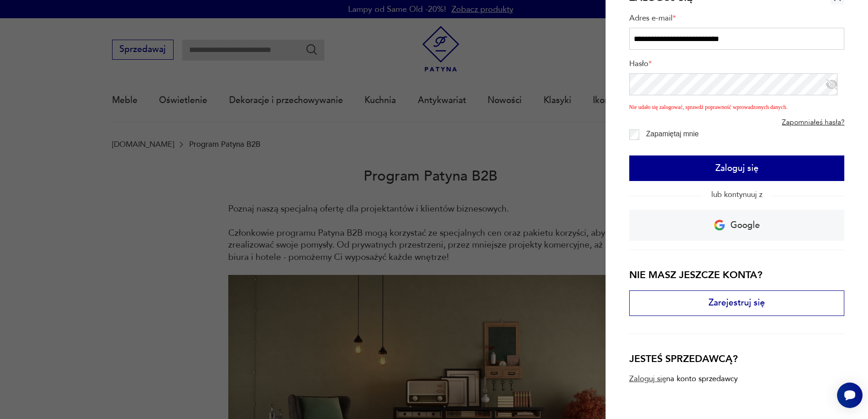  I want to click on button: Zaloguj się, so click(737, 168).